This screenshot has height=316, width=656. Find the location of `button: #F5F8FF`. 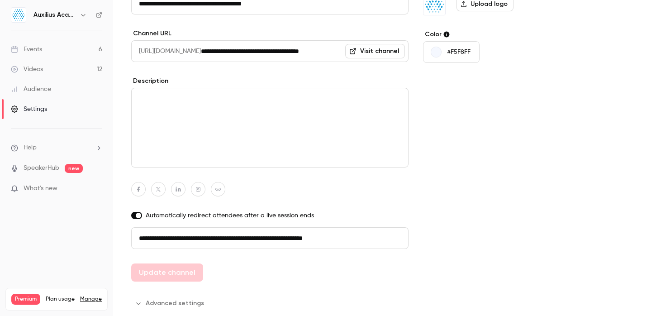

button: #F5F8FF is located at coordinates (451, 52).